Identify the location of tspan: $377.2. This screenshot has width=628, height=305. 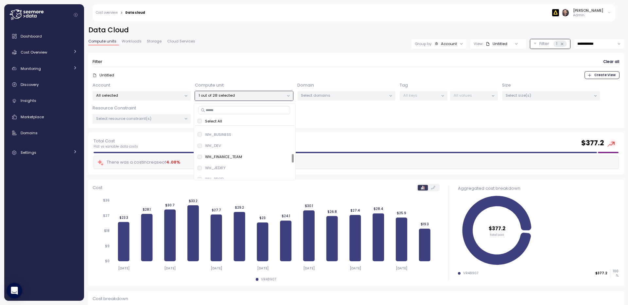
(497, 229).